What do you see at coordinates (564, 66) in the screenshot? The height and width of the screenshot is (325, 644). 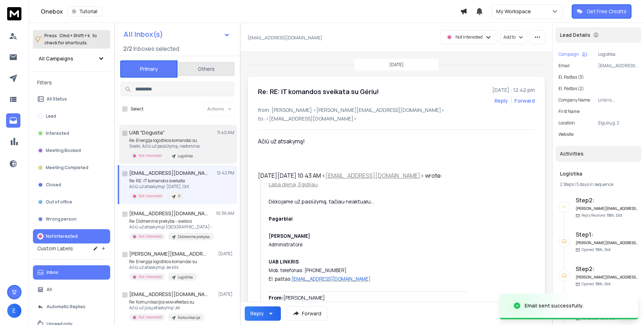 I see `p: Email` at bounding box center [564, 66].